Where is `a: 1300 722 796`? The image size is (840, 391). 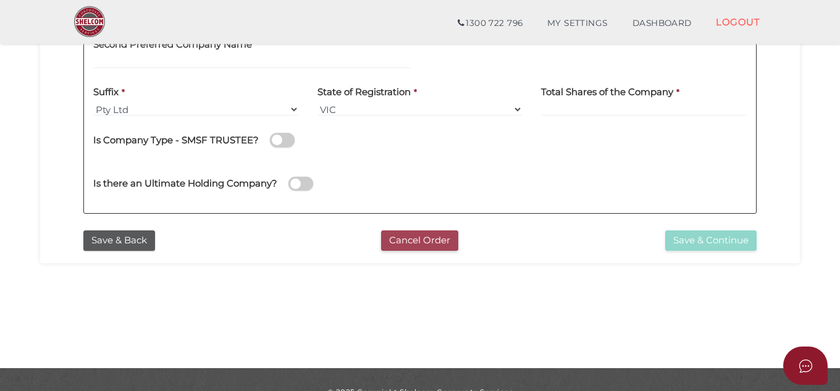
a: 1300 722 796 is located at coordinates (490, 23).